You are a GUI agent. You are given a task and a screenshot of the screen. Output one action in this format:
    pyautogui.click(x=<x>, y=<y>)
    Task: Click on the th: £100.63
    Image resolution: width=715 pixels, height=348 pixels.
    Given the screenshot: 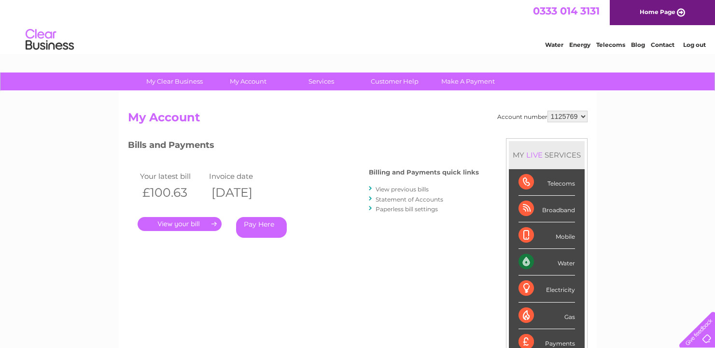 What is the action you would take?
    pyautogui.click(x=172, y=192)
    